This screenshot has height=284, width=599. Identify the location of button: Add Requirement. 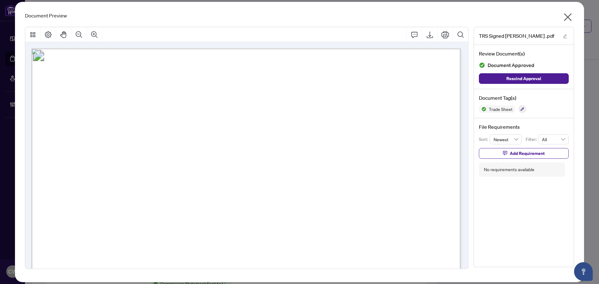
(524, 153).